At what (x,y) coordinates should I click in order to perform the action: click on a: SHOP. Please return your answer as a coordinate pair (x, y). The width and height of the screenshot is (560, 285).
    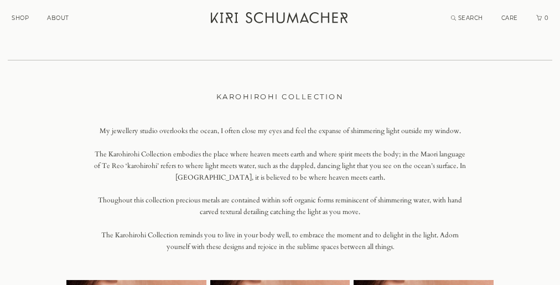
    Looking at the image, I should click on (20, 18).